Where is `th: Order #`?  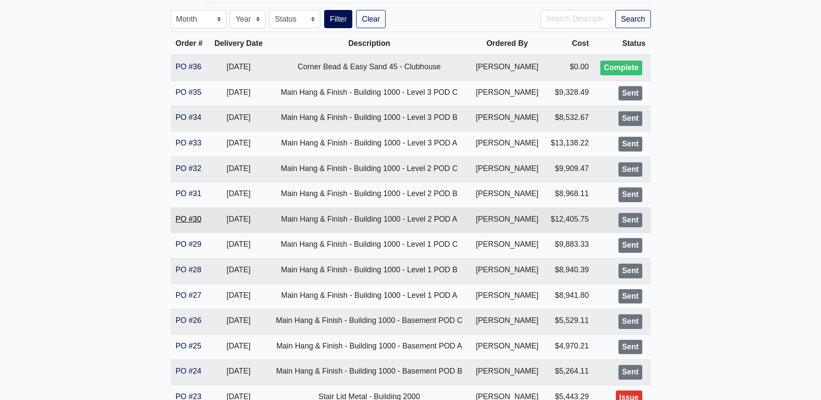
th: Order # is located at coordinates (190, 44).